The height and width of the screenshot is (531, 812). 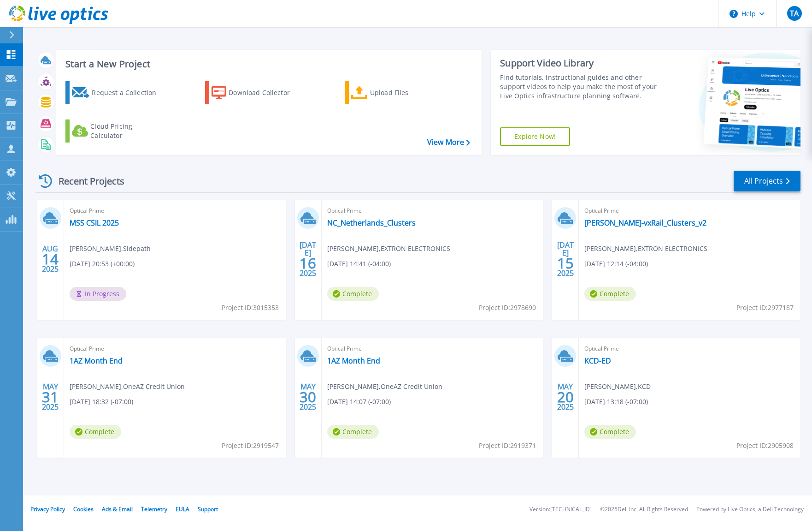 I want to click on a: All Projects, so click(x=767, y=181).